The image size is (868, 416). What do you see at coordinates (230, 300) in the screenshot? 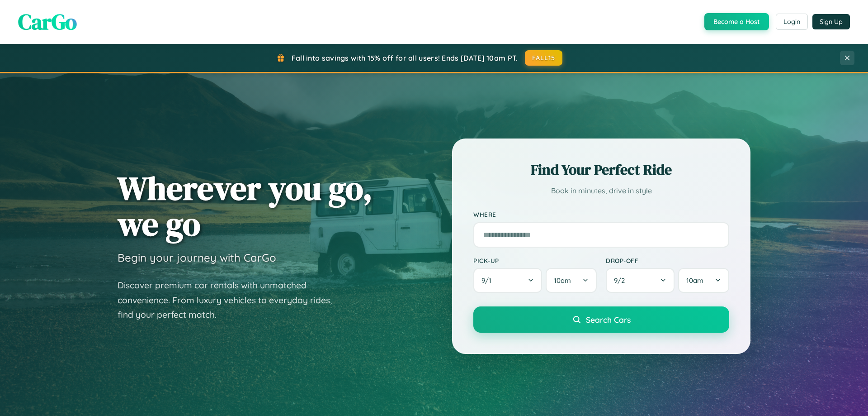
I see `p: Discover premium car rentals with unmatched convenience. From luxury vehicles to everyday rides, ...` at bounding box center [230, 300].